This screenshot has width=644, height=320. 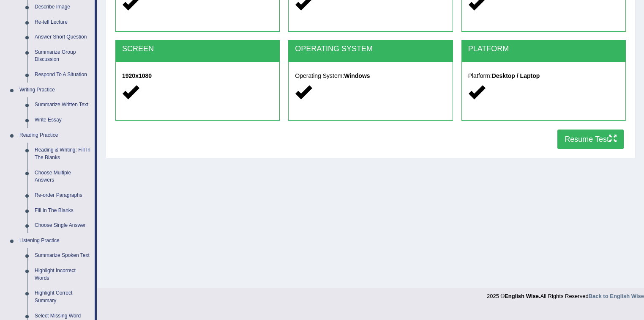 I want to click on strong: Back to English Wise, so click(x=616, y=296).